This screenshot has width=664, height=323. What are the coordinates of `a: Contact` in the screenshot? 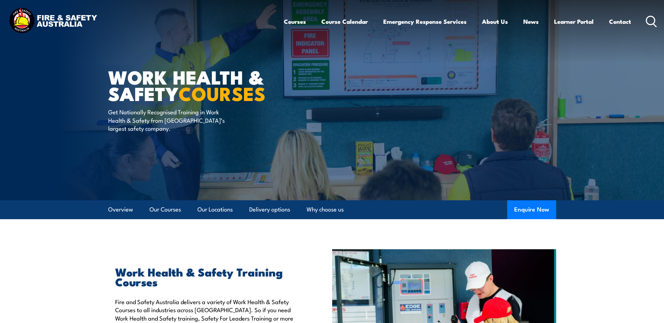 It's located at (620, 21).